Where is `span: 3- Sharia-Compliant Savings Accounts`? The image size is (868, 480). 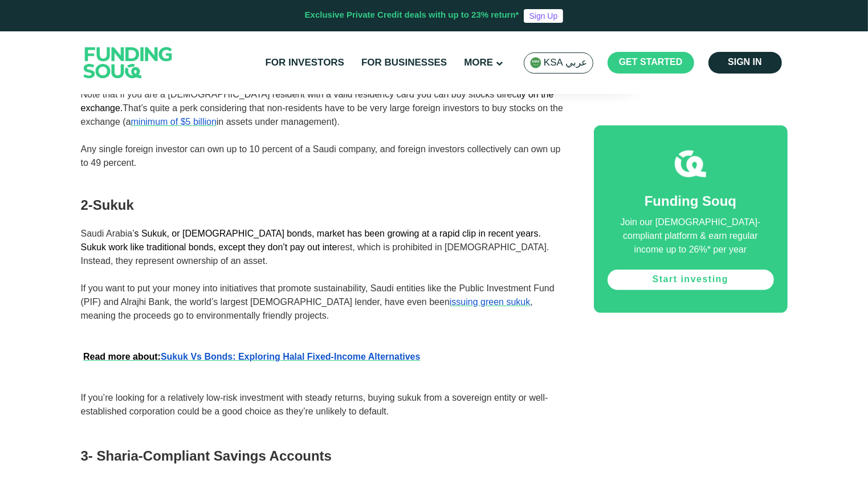
span: 3- Sharia-Compliant Savings Accounts is located at coordinates (206, 456).